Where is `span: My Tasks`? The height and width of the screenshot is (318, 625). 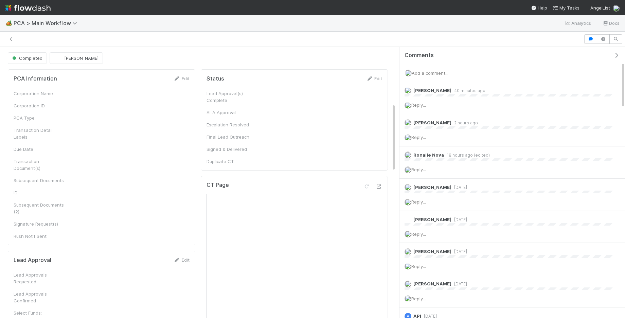
span: My Tasks is located at coordinates (566, 8).